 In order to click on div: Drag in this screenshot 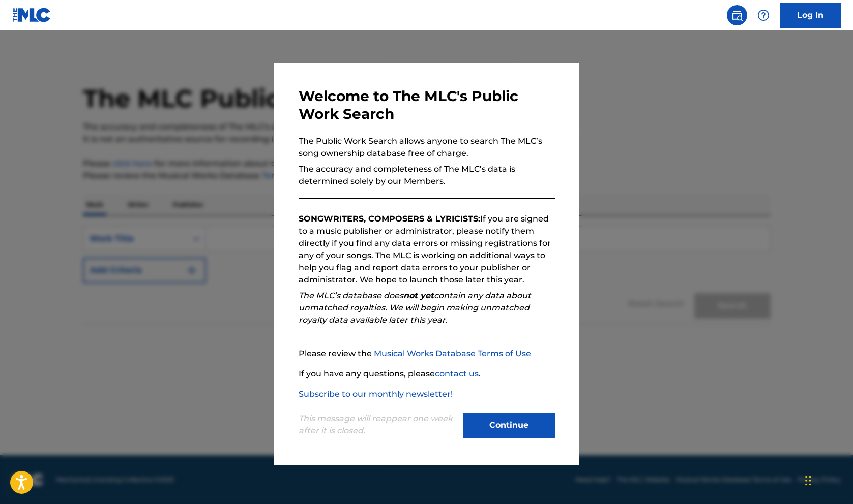, I will do `click(808, 481)`.